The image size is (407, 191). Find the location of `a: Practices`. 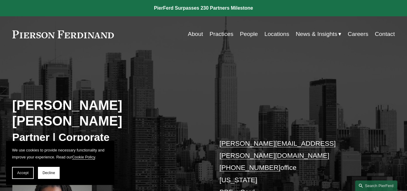

a: Practices is located at coordinates (221, 34).